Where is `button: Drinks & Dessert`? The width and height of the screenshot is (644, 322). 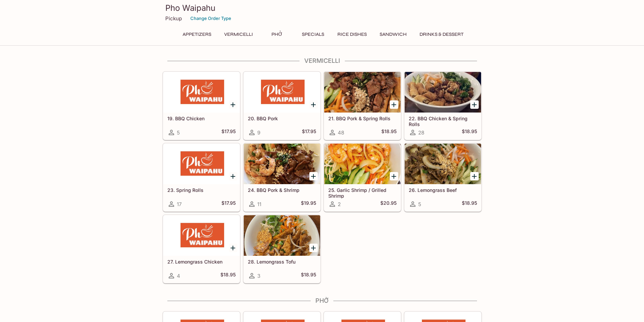
button: Drinks & Dessert is located at coordinates (442, 35).